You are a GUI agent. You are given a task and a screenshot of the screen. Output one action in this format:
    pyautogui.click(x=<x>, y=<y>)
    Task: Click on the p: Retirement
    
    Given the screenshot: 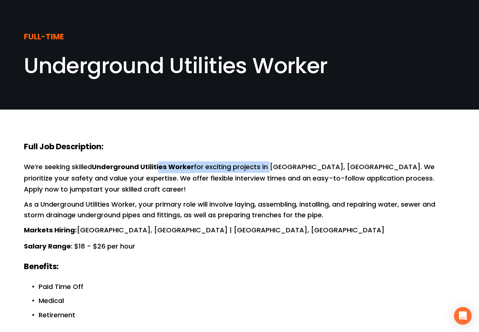 What is the action you would take?
    pyautogui.click(x=247, y=314)
    